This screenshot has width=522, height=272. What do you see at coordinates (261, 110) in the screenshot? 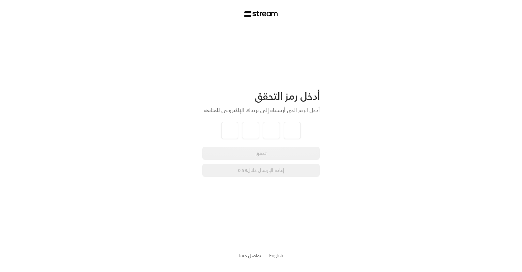
I see `div: أدخل الرمز الذي أرسلناه إلى بريدك الإلكتروني للمتابعة` at bounding box center [261, 110].